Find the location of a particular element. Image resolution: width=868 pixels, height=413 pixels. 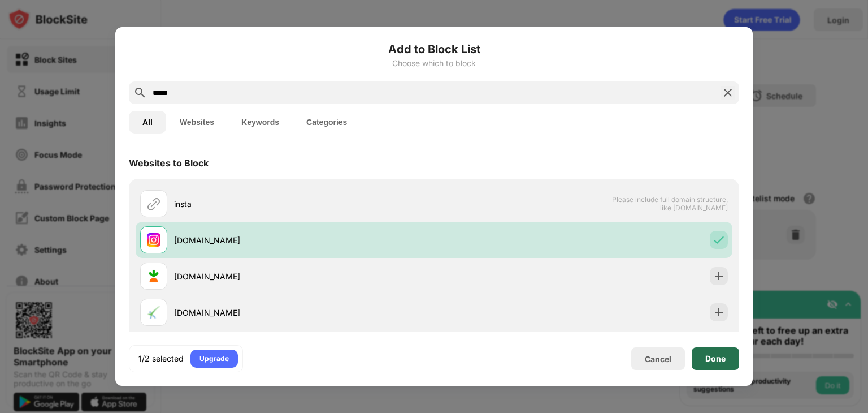

h6: Add to Block List is located at coordinates (434, 49).